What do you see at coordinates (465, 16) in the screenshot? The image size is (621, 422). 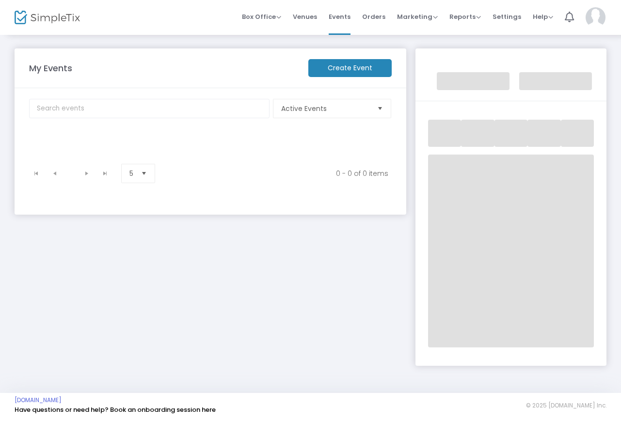 I see `span: Reports` at bounding box center [465, 16].